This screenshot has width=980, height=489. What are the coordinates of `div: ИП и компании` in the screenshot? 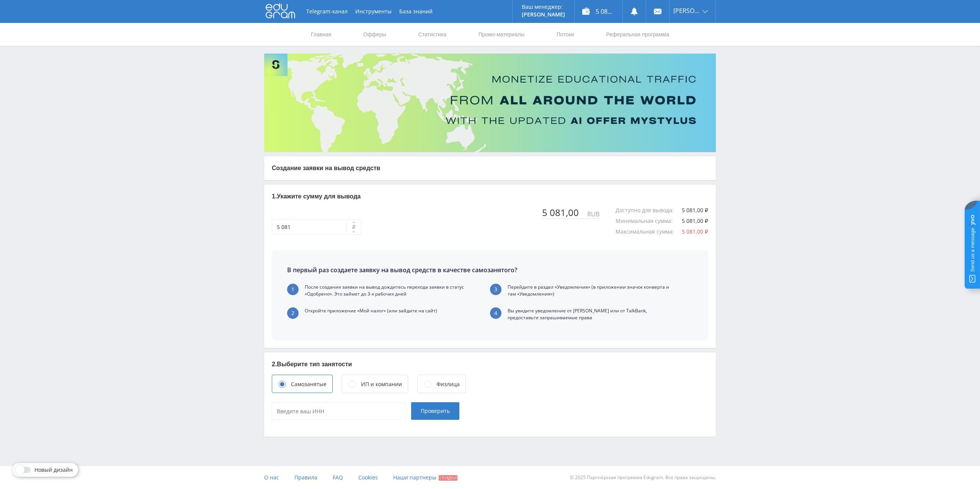 It's located at (381, 384).